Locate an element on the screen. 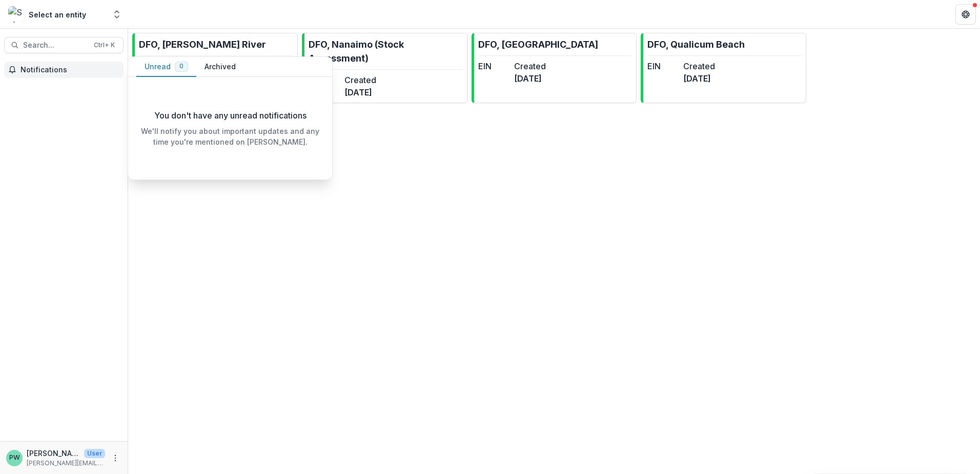 This screenshot has height=474, width=980. p: User is located at coordinates (94, 453).